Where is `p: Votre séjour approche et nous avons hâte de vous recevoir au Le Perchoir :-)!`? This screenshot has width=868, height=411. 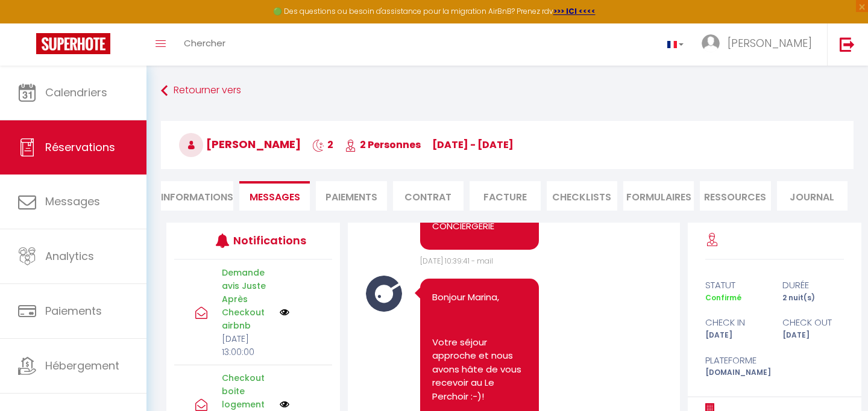 p: Votre séjour approche et nous avons hâte de vous recevoir au Le Perchoir :-)! is located at coordinates (479, 370).